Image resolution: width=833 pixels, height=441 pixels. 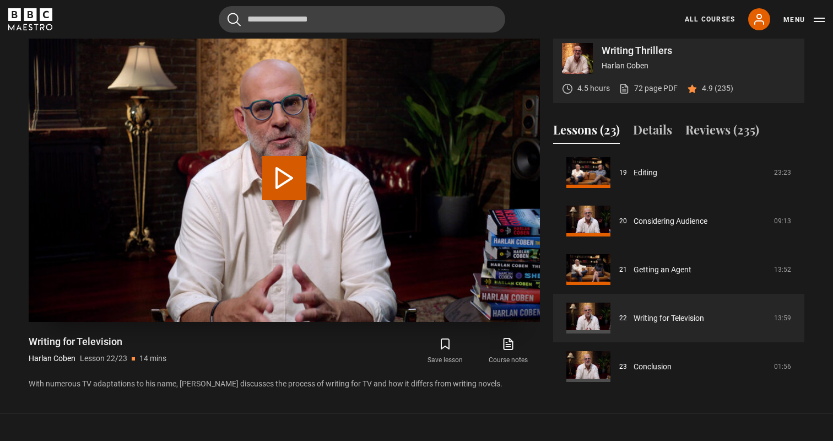 I want to click on button: Lessons (23), so click(x=586, y=132).